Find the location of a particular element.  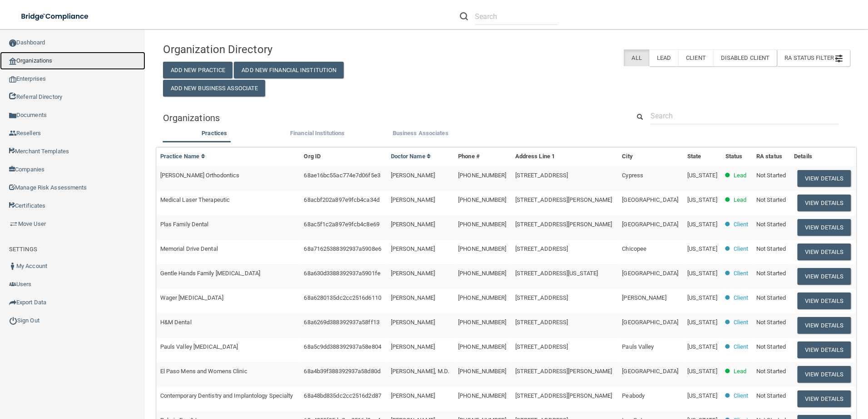

img: icon-documents.8dae5593.png is located at coordinates (13, 116).